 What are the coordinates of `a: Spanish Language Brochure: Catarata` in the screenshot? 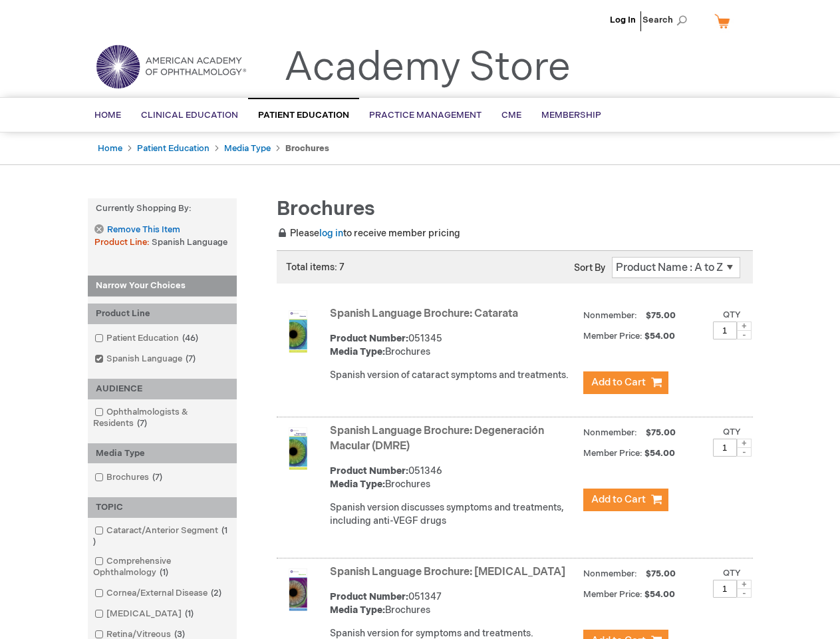 It's located at (424, 313).